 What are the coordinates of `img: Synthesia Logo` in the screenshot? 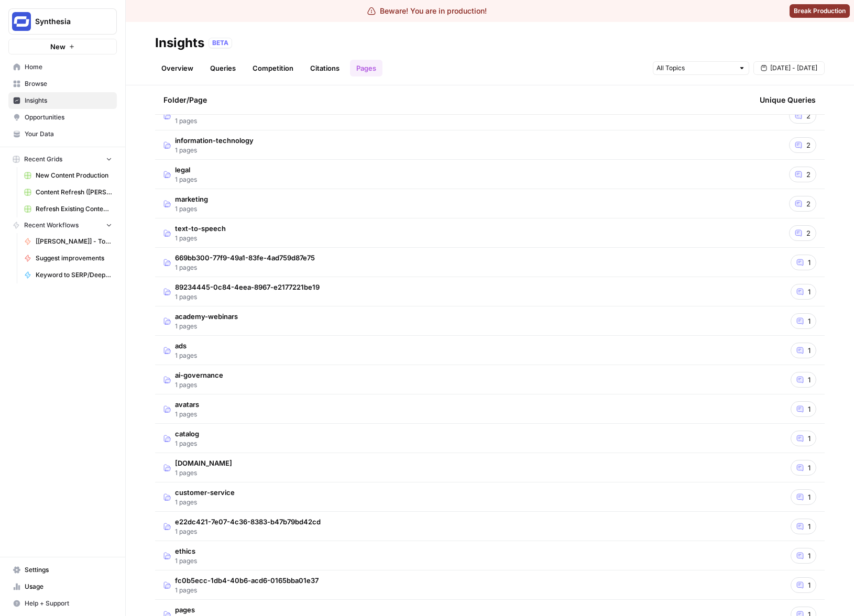 It's located at (21, 21).